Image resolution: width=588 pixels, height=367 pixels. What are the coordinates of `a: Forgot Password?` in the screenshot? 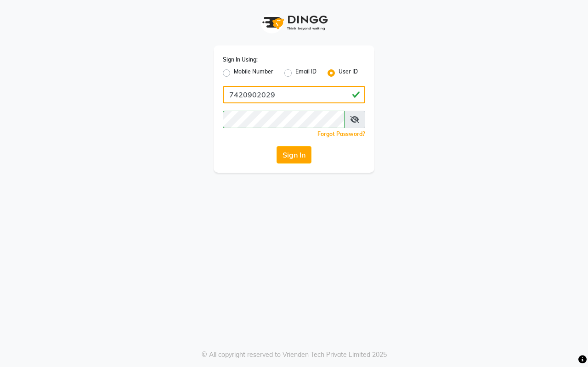 It's located at (341, 134).